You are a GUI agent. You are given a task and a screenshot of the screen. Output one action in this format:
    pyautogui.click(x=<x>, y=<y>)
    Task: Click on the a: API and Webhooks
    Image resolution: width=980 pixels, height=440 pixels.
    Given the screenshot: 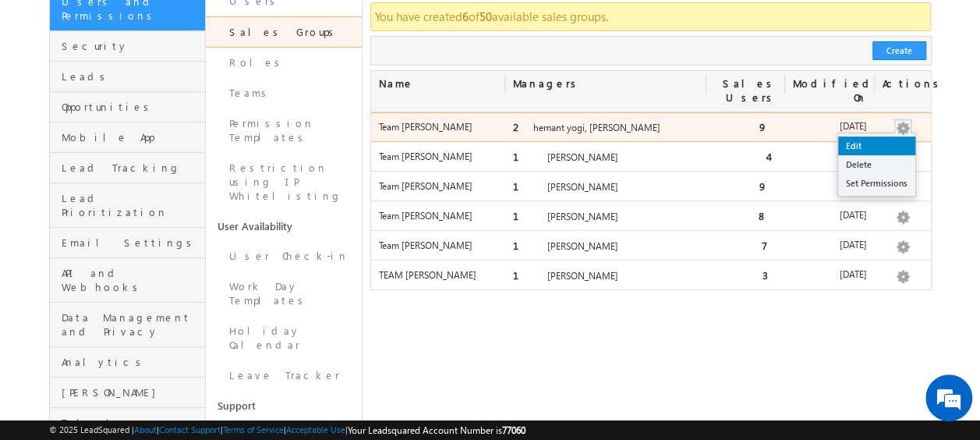 What is the action you would take?
    pyautogui.click(x=127, y=280)
    